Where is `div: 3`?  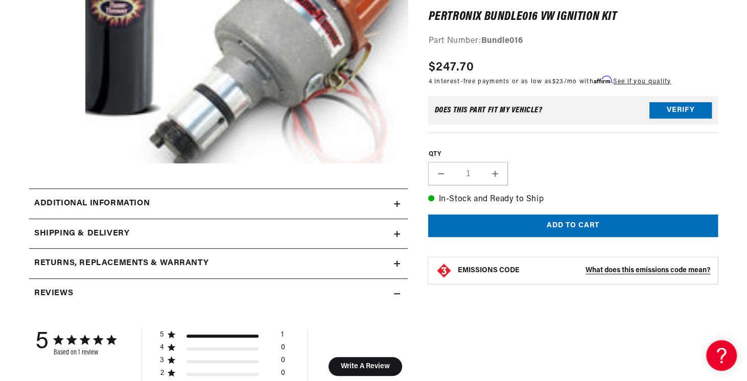 div: 3 is located at coordinates (162, 361).